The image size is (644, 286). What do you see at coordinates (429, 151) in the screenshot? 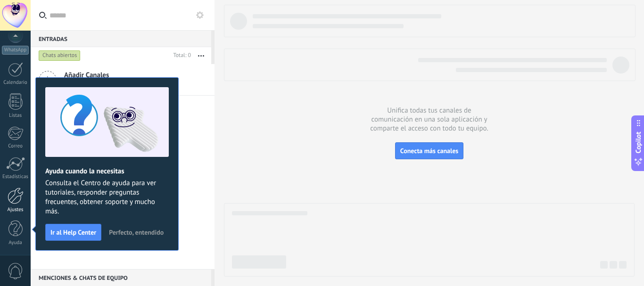
I see `span: Conecta más canales` at bounding box center [429, 151].